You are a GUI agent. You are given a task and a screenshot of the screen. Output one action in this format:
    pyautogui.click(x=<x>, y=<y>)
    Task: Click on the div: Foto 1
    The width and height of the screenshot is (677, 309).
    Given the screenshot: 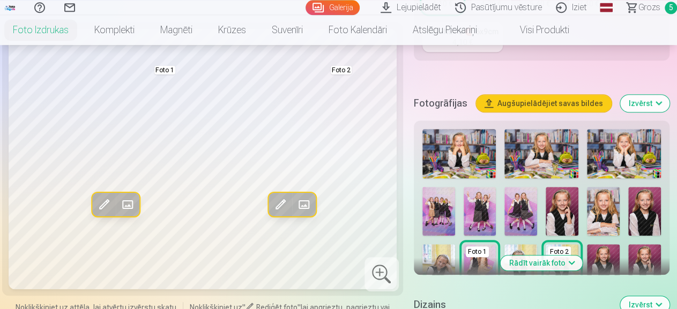 What is the action you would take?
    pyautogui.click(x=477, y=252)
    